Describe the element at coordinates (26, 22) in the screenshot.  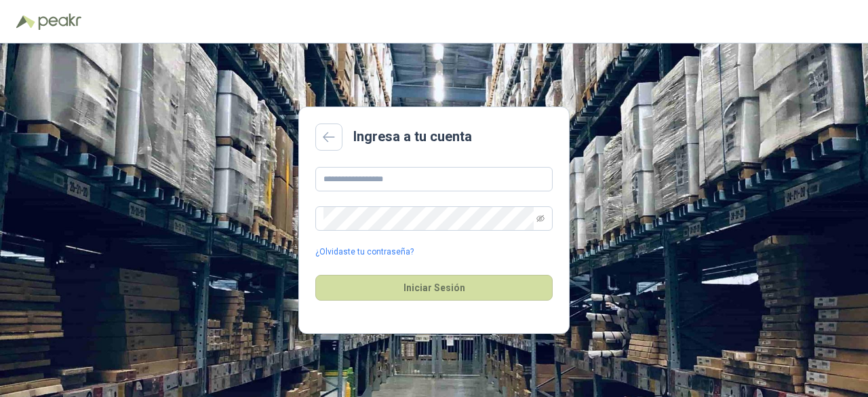
I see `img: Logo` at that location.